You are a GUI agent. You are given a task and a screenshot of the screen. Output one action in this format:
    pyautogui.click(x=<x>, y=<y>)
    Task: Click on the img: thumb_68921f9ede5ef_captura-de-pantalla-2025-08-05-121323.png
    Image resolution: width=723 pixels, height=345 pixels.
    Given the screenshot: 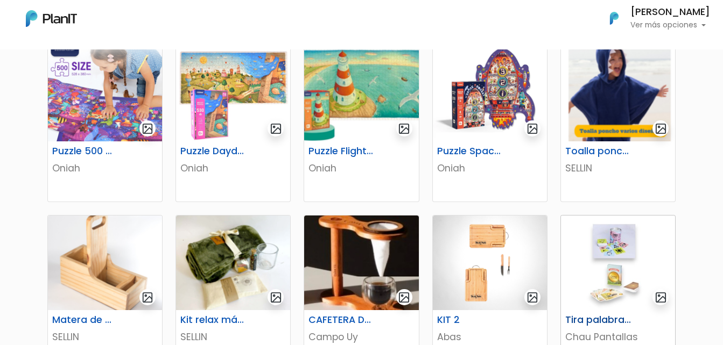 What is the action you would take?
    pyautogui.click(x=233, y=263)
    